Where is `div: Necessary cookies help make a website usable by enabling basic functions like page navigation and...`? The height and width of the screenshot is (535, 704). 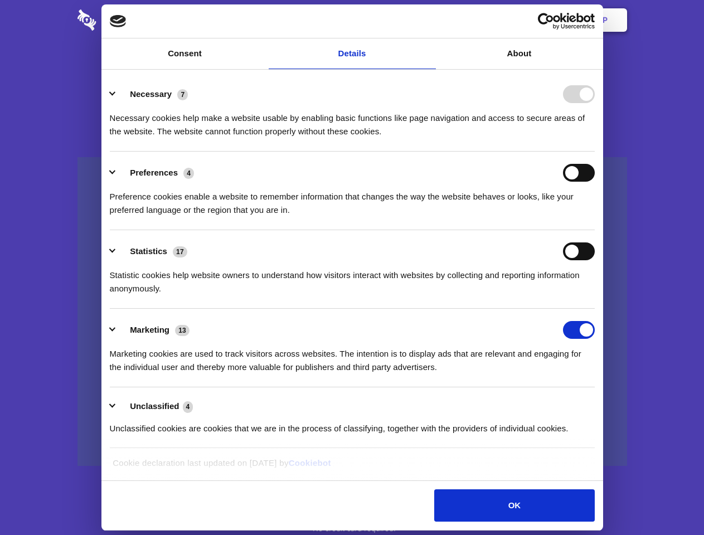 div: Necessary cookies help make a website usable by enabling basic functions like page navigation and... is located at coordinates (352, 120).